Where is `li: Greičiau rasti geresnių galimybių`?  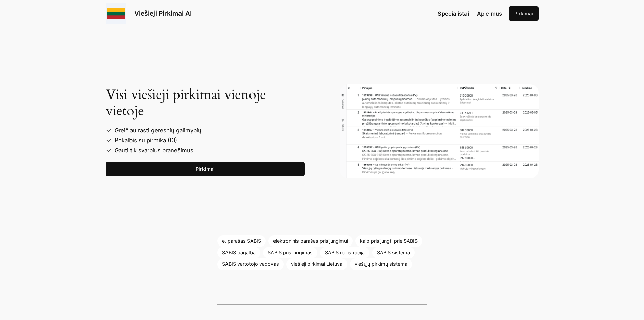
li: Greičiau rasti geresnių galimybių is located at coordinates (208, 131).